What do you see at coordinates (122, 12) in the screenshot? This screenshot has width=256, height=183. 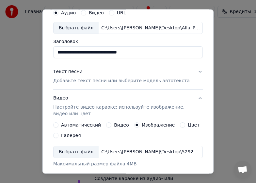 I see `label: URL` at bounding box center [122, 12].